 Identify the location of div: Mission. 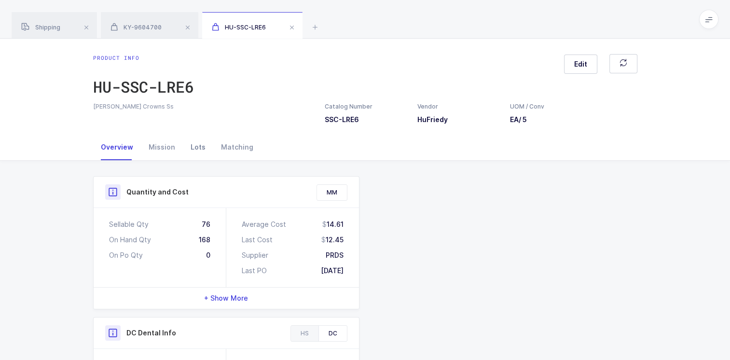
(162, 147).